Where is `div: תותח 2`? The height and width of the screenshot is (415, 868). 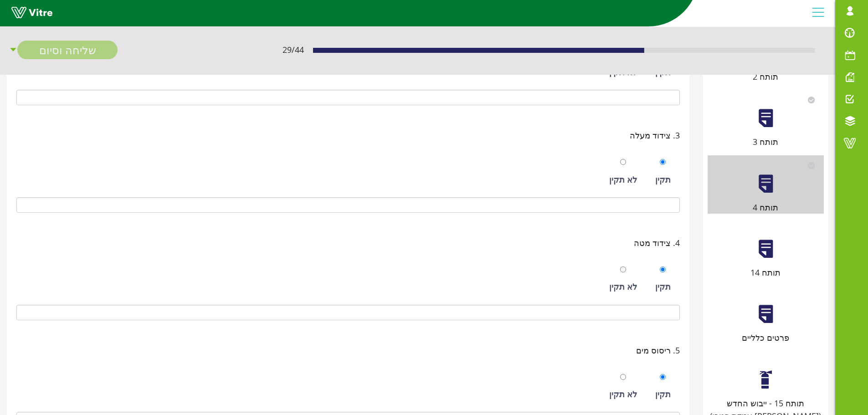 div: תותח 2 is located at coordinates (766, 77).